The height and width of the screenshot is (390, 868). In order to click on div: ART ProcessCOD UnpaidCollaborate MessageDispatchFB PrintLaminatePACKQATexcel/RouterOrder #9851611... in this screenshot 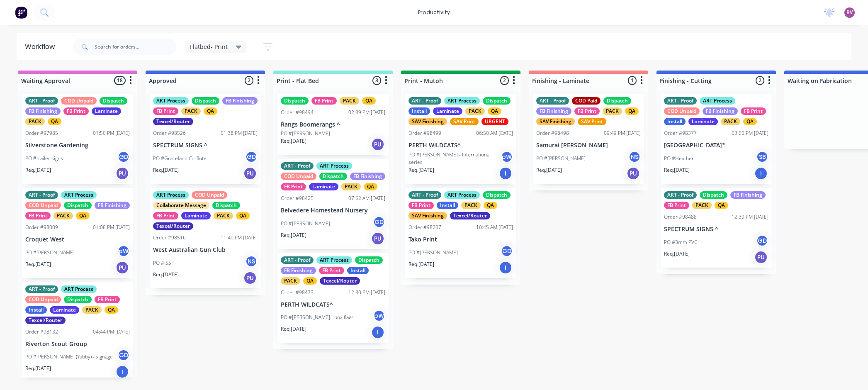, I will do `click(205, 238)`.